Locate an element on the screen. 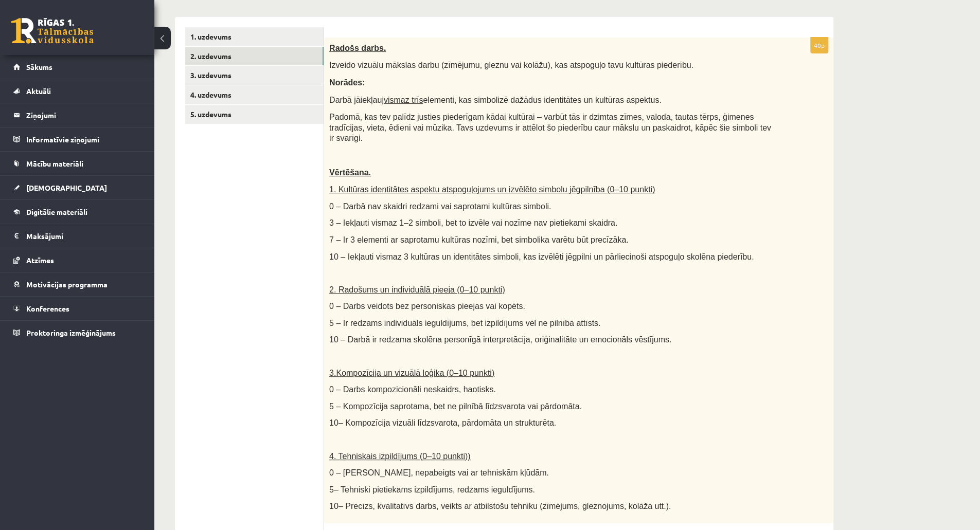 The width and height of the screenshot is (980, 530). u: vismaz trīs is located at coordinates (403, 100).